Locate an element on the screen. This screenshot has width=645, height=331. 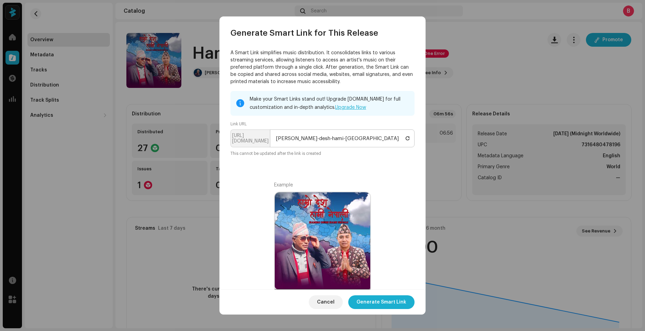
button: Cancel is located at coordinates (325, 302).